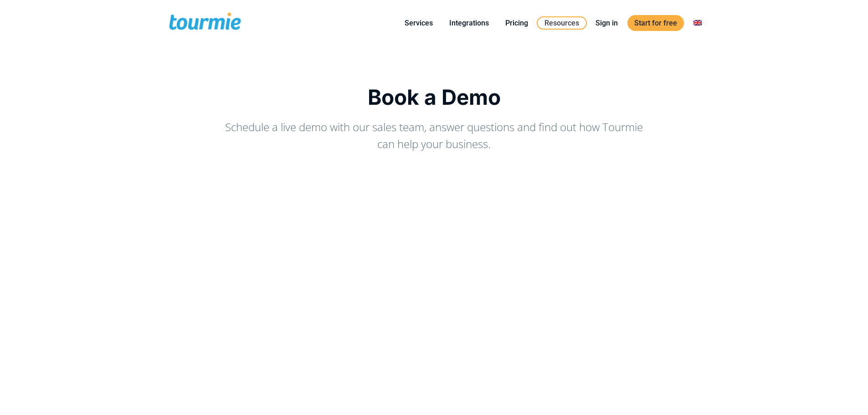  What do you see at coordinates (562, 23) in the screenshot?
I see `a: Resources` at bounding box center [562, 23].